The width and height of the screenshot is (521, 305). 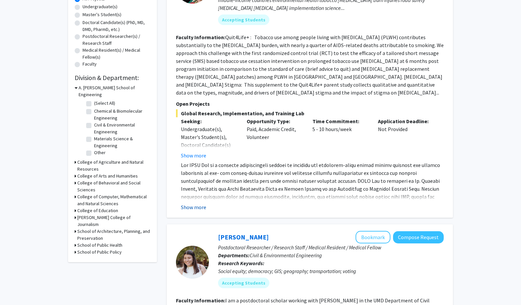 What do you see at coordinates (311, 208) in the screenshot?
I see `span: Lor IPSU Dol si a consecte adipiscingeli seddoei te incididu utl etdolorem-aliqu enimad minimv qu...` at bounding box center [311, 208].